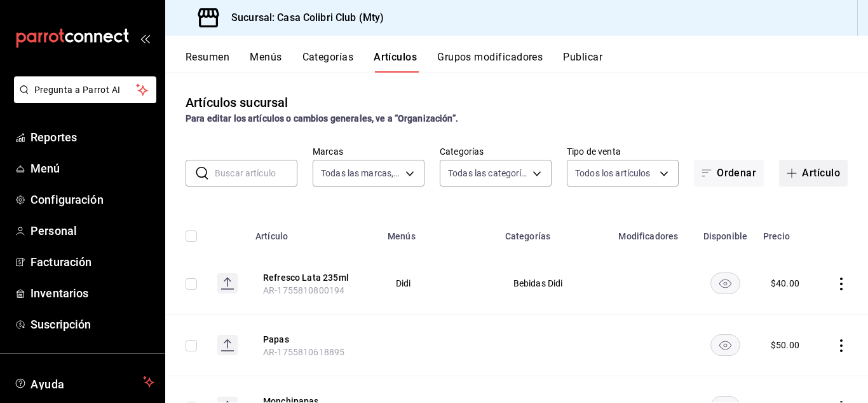 Image resolution: width=868 pixels, height=403 pixels. What do you see at coordinates (395, 61) in the screenshot?
I see `button: Artículos` at bounding box center [395, 61].